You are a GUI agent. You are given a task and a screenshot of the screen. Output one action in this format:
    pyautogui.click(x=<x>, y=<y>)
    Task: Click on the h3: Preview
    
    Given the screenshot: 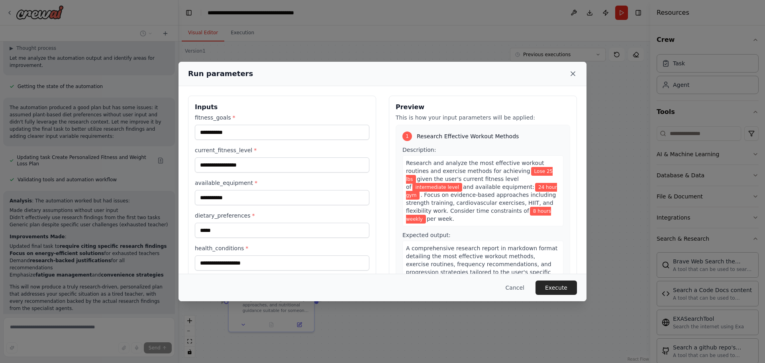 What is the action you would take?
    pyautogui.click(x=483, y=107)
    